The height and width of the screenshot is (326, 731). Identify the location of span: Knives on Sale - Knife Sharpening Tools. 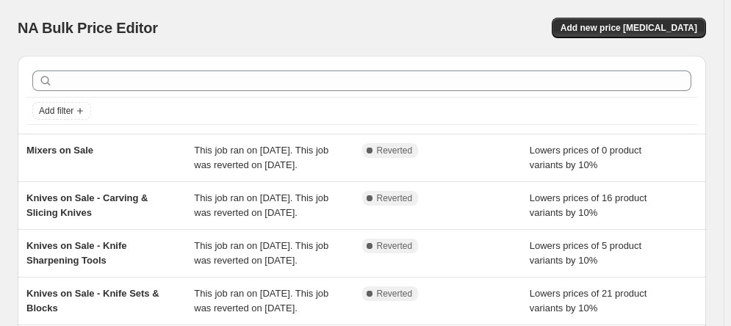
(76, 253).